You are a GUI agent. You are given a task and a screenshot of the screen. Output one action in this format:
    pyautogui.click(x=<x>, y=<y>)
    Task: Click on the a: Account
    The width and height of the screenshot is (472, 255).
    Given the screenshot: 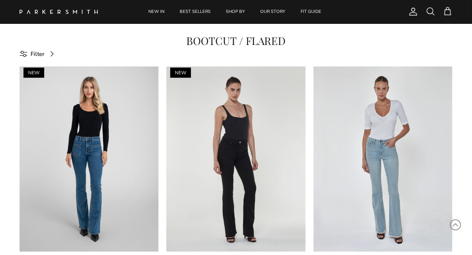 What is the action you would take?
    pyautogui.click(x=412, y=12)
    